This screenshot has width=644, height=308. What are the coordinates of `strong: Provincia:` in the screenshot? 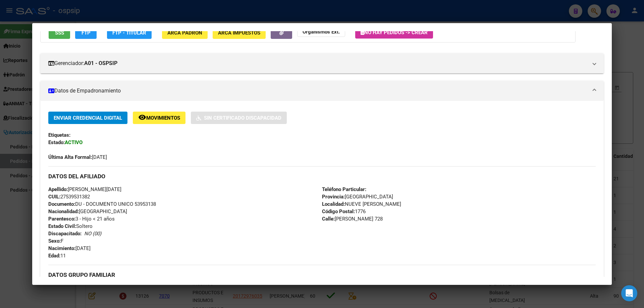 It's located at (333, 197).